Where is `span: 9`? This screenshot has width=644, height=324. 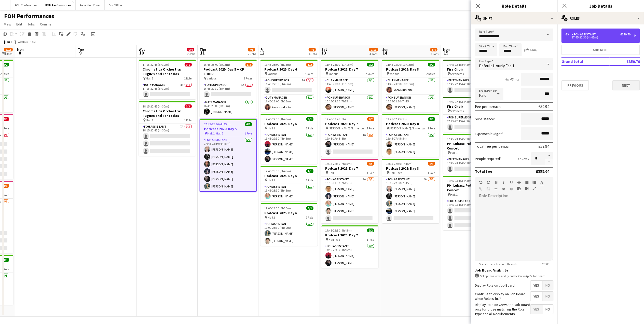 span: 9 is located at coordinates (80, 53).